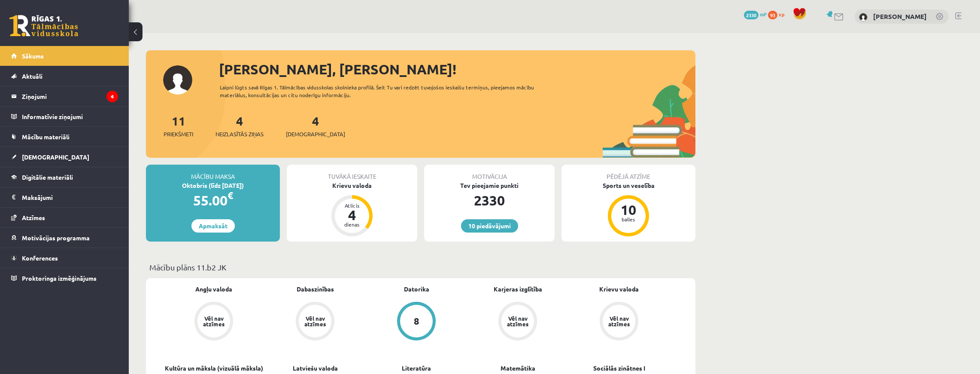 This screenshot has width=980, height=374. What do you see at coordinates (112, 97) in the screenshot?
I see `i: 4` at bounding box center [112, 97].